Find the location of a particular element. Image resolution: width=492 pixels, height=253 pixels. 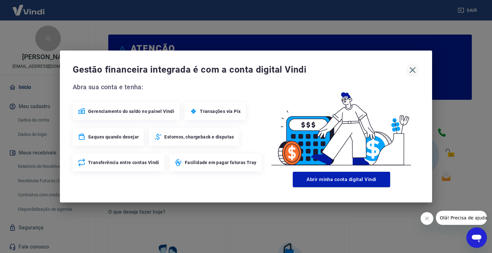

button: Abrir minha conta digital Vindi is located at coordinates (341, 180).